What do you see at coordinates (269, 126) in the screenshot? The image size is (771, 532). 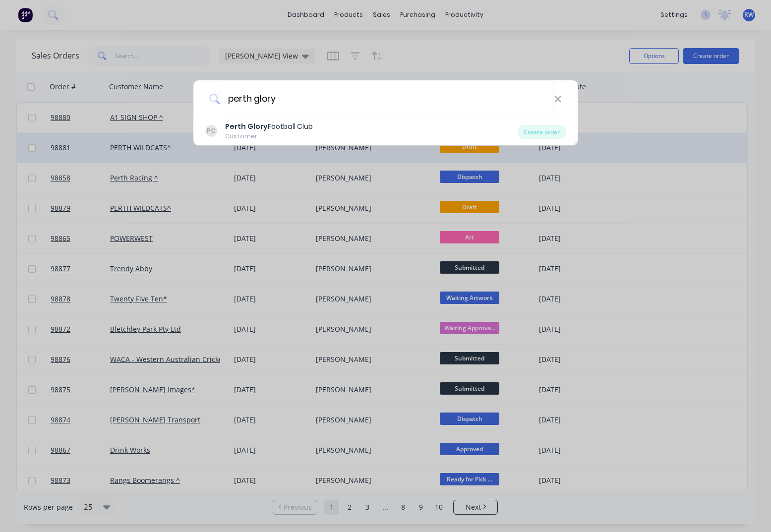 I see `div: Football Club` at bounding box center [269, 126].